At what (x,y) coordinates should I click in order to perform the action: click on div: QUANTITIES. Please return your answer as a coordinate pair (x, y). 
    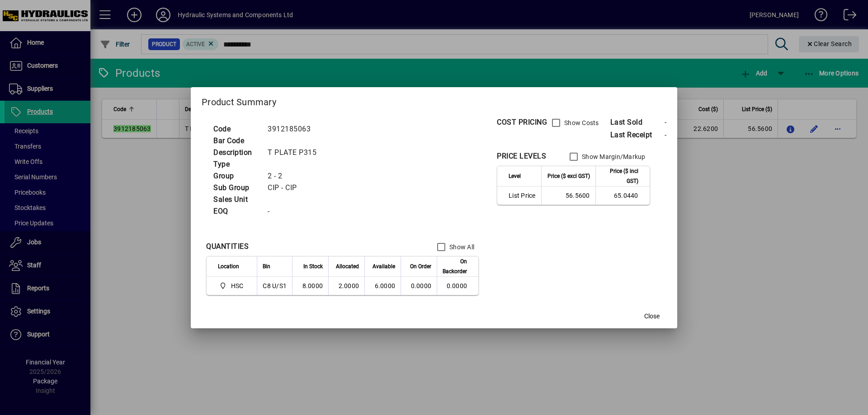
    Looking at the image, I should click on (227, 247).